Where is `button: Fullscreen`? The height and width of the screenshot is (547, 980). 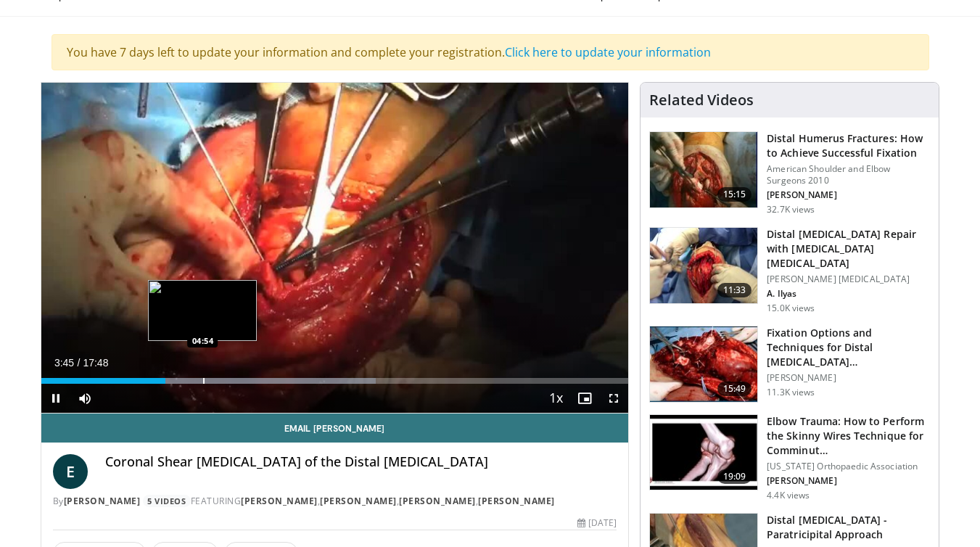 button: Fullscreen is located at coordinates (614, 398).